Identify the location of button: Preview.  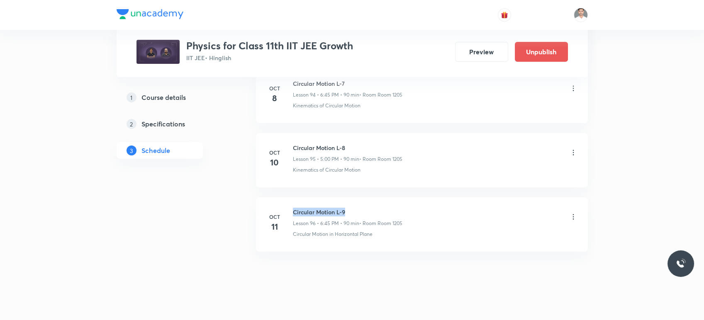
(481, 52).